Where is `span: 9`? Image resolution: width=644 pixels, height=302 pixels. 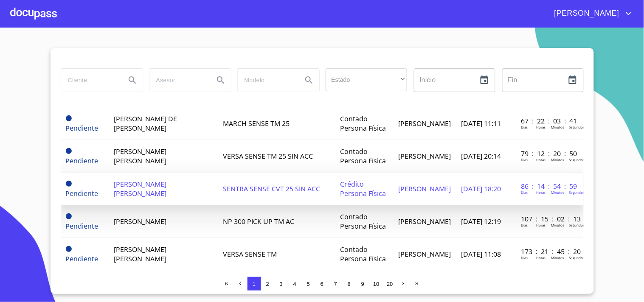
span: 9 is located at coordinates (363, 284).